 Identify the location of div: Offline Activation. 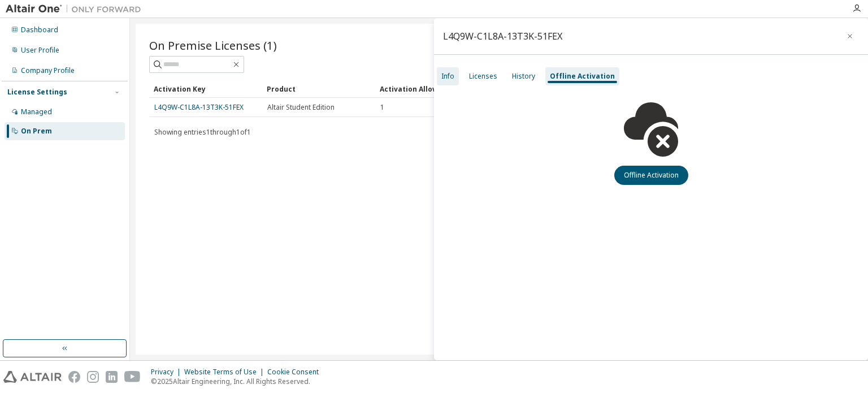
(582, 76).